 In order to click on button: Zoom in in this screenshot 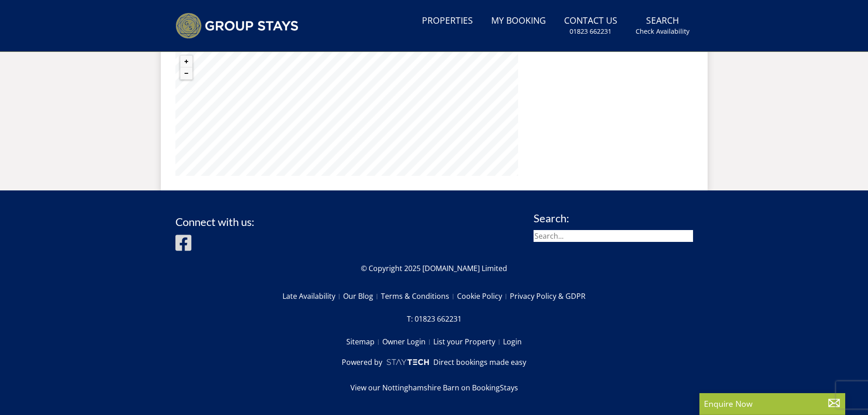, I will do `click(187, 61)`.